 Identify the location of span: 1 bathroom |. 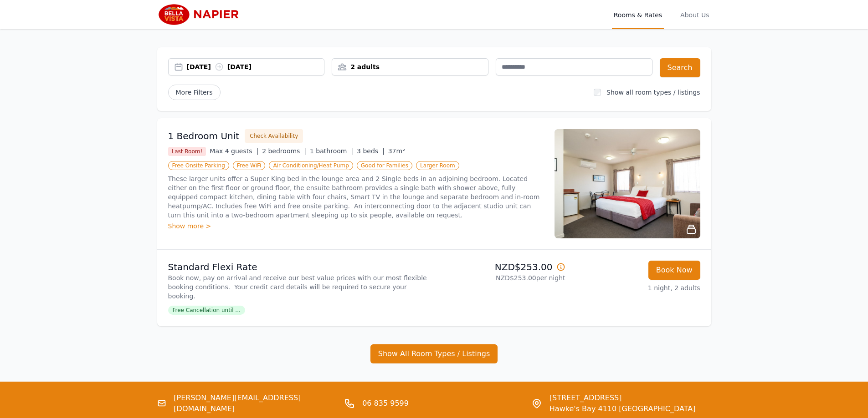
(331, 151).